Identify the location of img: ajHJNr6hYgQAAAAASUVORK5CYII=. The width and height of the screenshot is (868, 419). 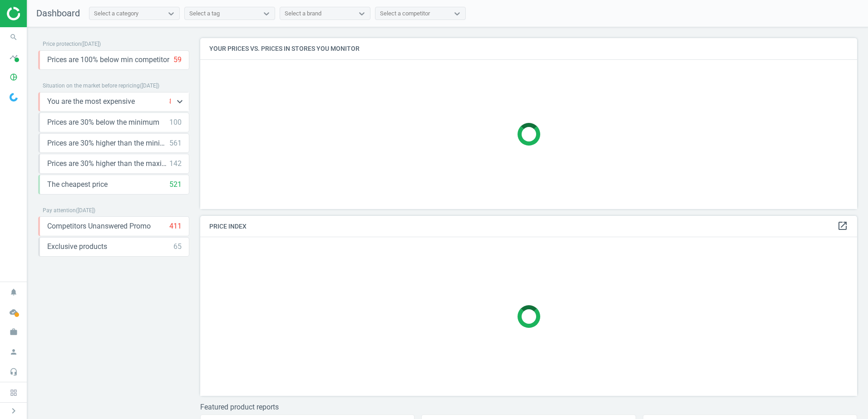
(39, 14).